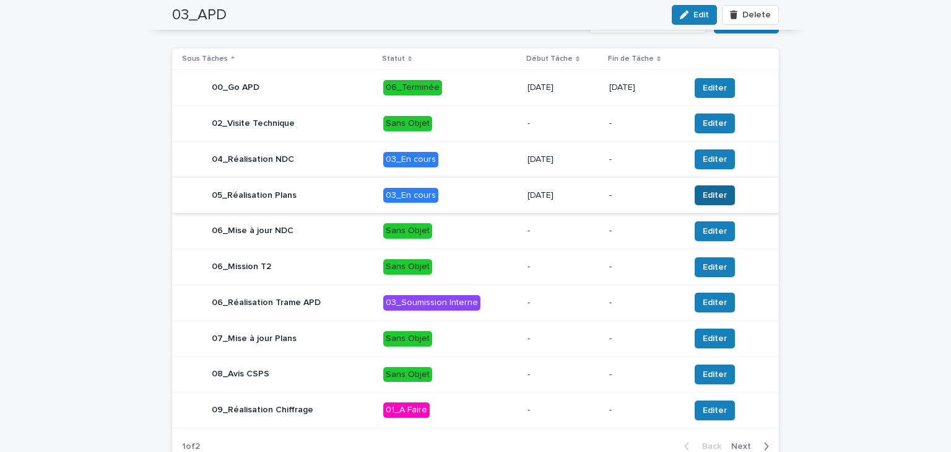 The height and width of the screenshot is (452, 951). What do you see at coordinates (476, 410) in the screenshot?
I see `tr: 09_Réalisation Chiffrage01_A Faire--Editer` at bounding box center [476, 410].